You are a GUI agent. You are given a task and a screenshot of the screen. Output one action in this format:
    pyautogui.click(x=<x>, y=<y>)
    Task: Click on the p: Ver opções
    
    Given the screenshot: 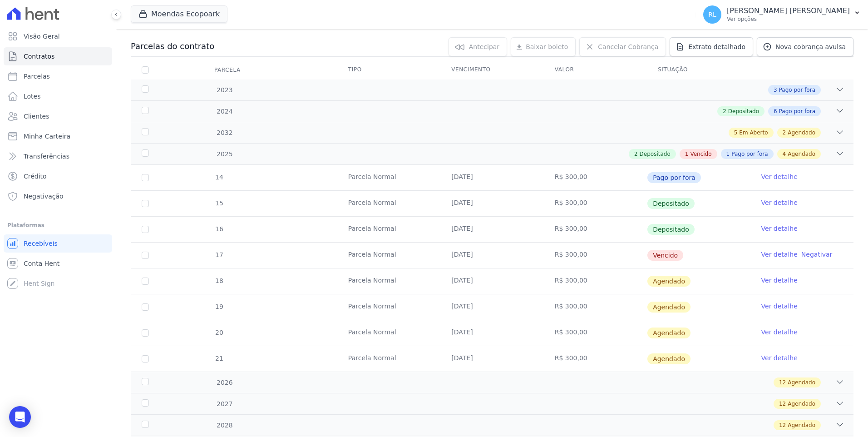 What is the action you would take?
    pyautogui.click(x=789, y=19)
    